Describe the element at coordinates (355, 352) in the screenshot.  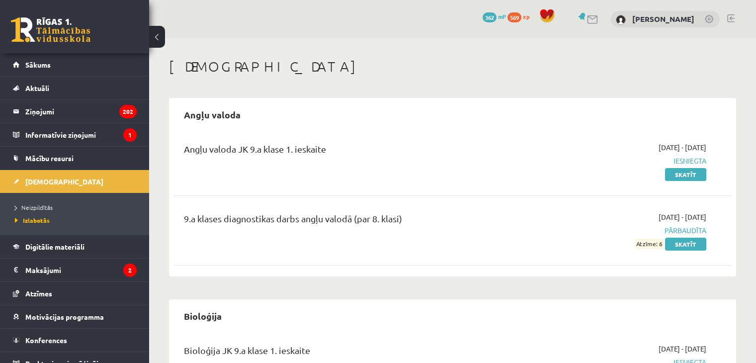
I see `div: Bioloģija JK 9.a klase 1. ieskaite` at that location.